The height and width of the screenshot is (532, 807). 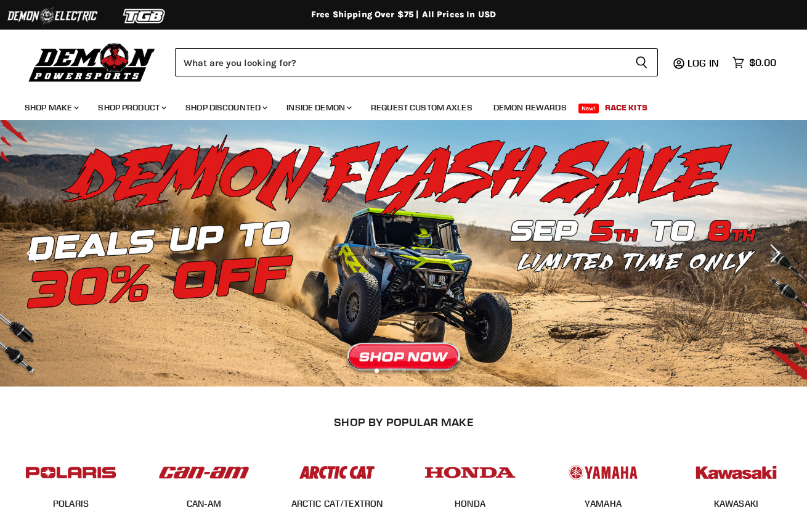 What do you see at coordinates (736, 503) in the screenshot?
I see `a: KAWASAKI` at bounding box center [736, 503].